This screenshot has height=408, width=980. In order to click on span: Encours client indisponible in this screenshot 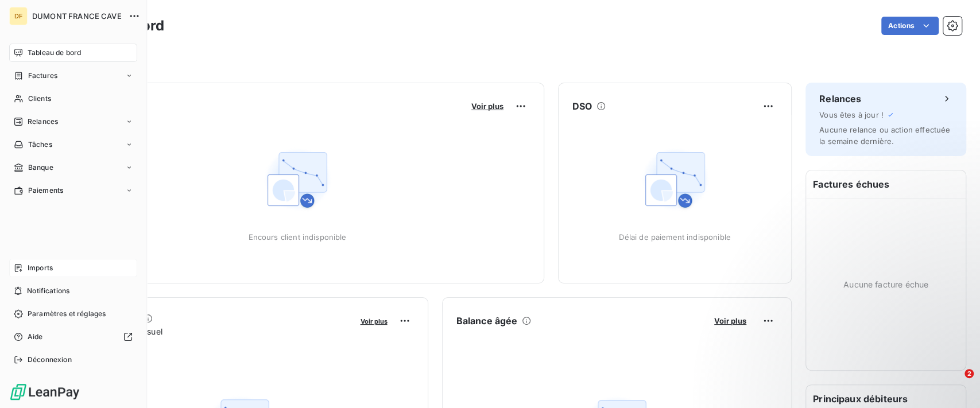, I will do `click(297, 237)`.